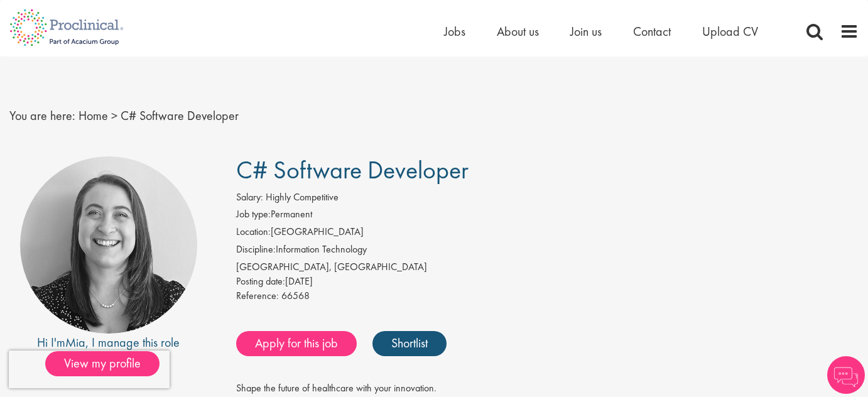 This screenshot has width=868, height=397. Describe the element at coordinates (454, 31) in the screenshot. I see `span: Jobs` at that location.